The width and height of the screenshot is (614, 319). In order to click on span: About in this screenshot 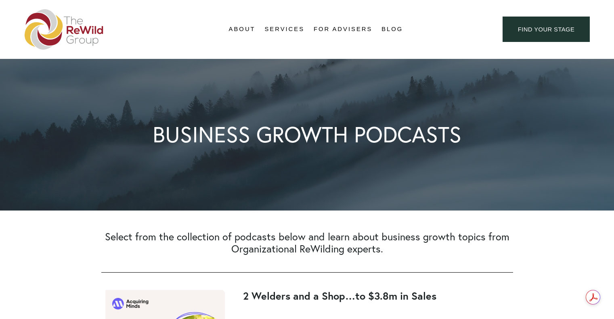, I will do `click(242, 29)`.